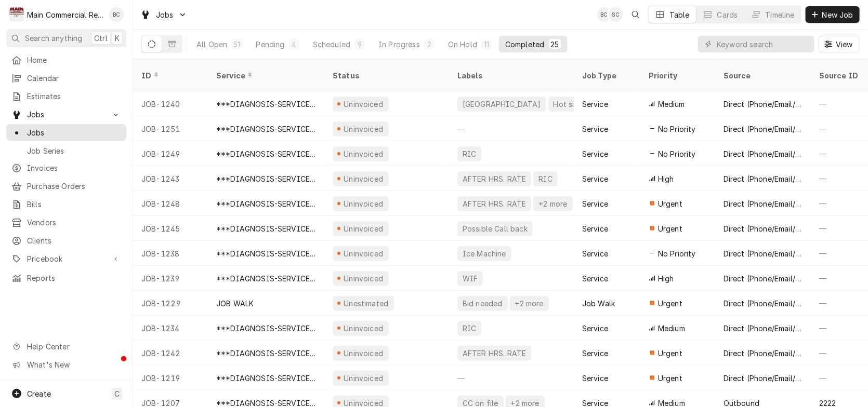 This screenshot has height=407, width=868. What do you see at coordinates (511, 75) in the screenshot?
I see `div: Labels` at bounding box center [511, 75].